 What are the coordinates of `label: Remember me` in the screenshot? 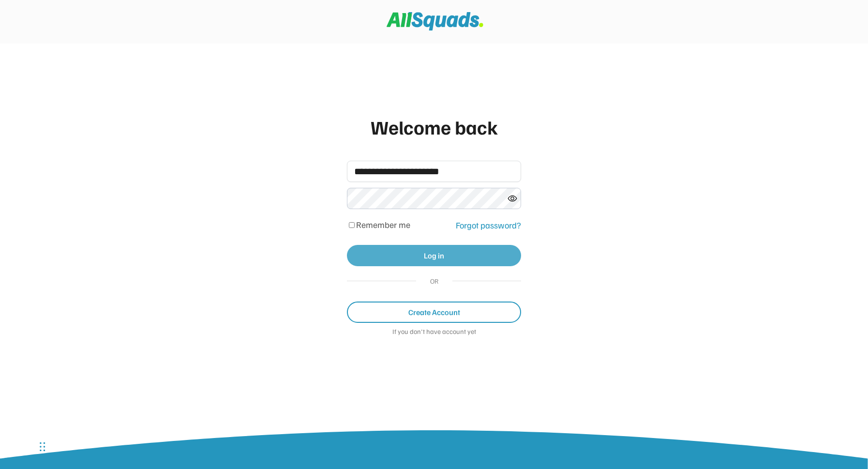 It's located at (383, 225).